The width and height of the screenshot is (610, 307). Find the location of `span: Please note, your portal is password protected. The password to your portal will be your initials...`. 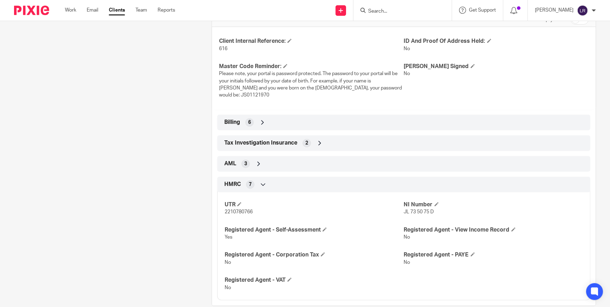

span: Please note, your portal is password protected. The password to your portal will be your initials... is located at coordinates (310, 84).